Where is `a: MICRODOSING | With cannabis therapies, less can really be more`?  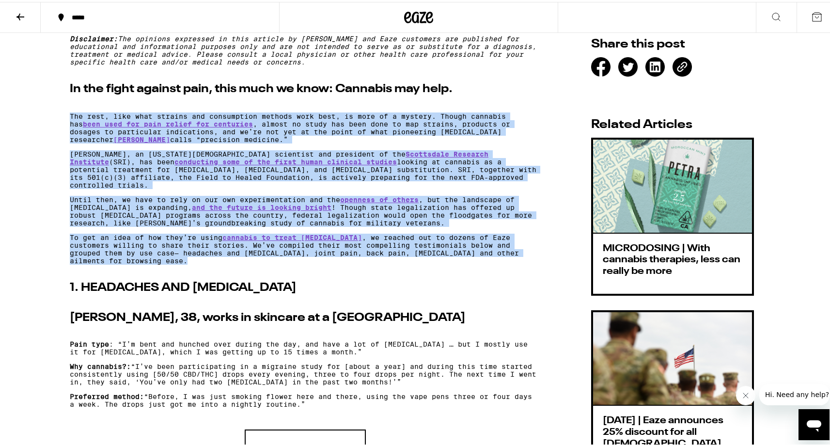 a: MICRODOSING | With cannabis therapies, less can really be more is located at coordinates (673, 215).